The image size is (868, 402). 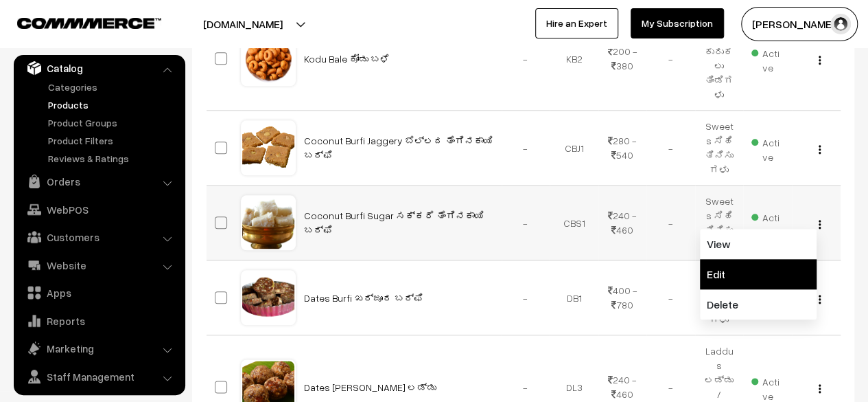 I want to click on td: CBJ1, so click(x=574, y=148).